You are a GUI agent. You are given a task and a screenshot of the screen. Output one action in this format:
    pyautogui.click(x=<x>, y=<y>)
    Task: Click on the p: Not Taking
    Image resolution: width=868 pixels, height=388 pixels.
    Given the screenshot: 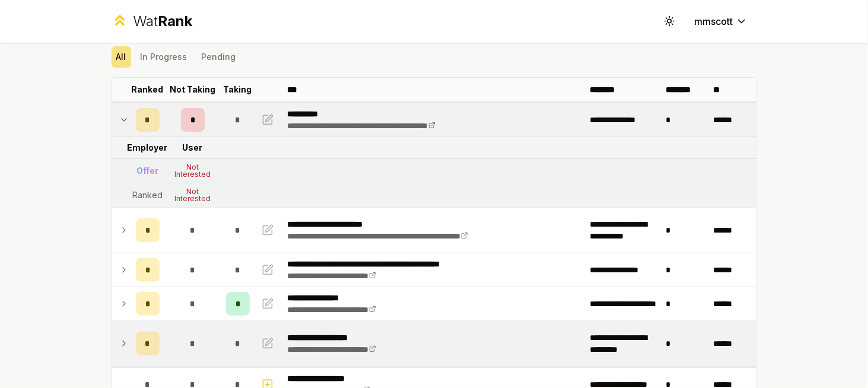 What is the action you would take?
    pyautogui.click(x=192, y=90)
    